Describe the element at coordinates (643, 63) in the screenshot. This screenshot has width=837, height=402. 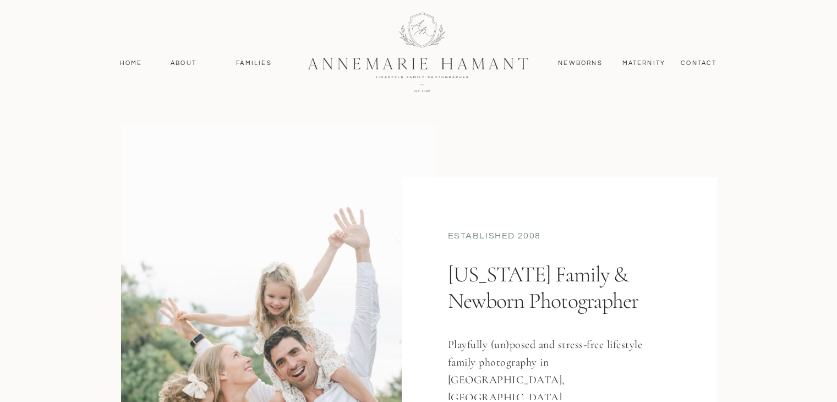
I see `nav: MAternity` at that location.